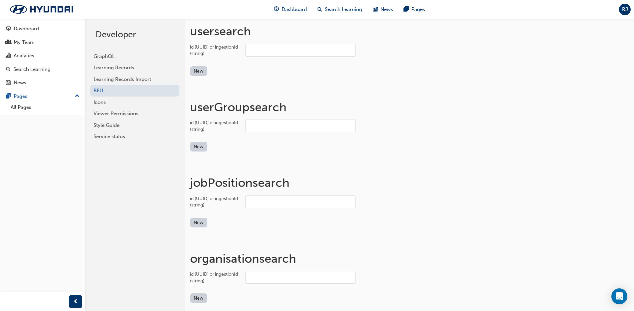 This screenshot has height=311, width=634. Describe the element at coordinates (135, 56) in the screenshot. I see `div: GraphQL` at that location.